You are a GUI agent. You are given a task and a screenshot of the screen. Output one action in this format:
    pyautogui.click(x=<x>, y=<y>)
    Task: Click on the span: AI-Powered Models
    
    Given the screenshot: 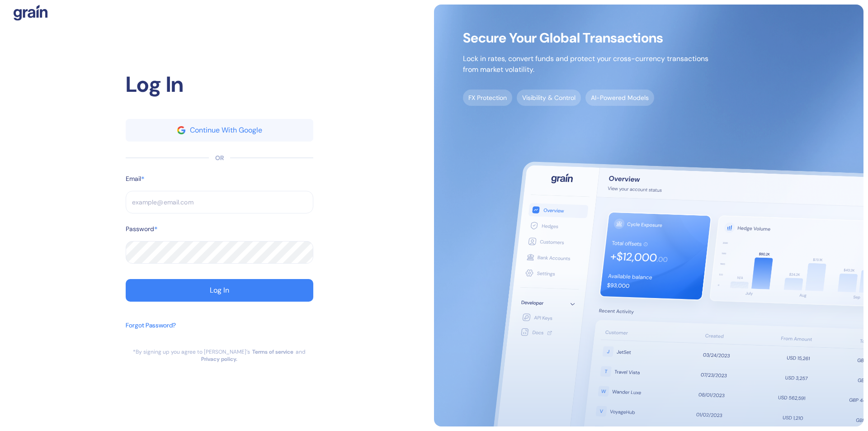 What is the action you would take?
    pyautogui.click(x=620, y=98)
    